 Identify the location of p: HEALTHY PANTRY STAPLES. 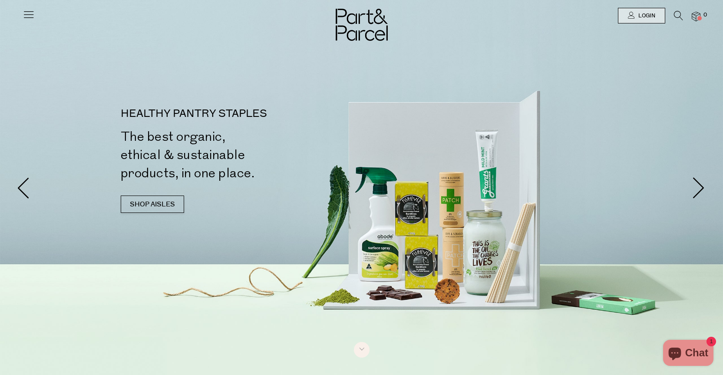
(243, 114).